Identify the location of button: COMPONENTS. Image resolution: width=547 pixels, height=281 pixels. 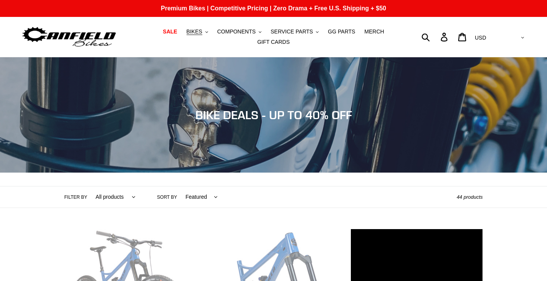
(239, 31).